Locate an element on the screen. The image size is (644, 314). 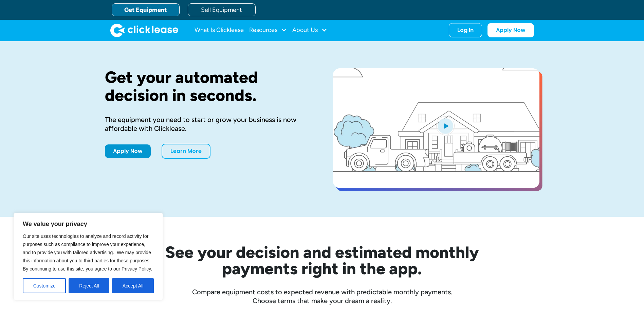
img: Clicklease logo is located at coordinates (144, 30).